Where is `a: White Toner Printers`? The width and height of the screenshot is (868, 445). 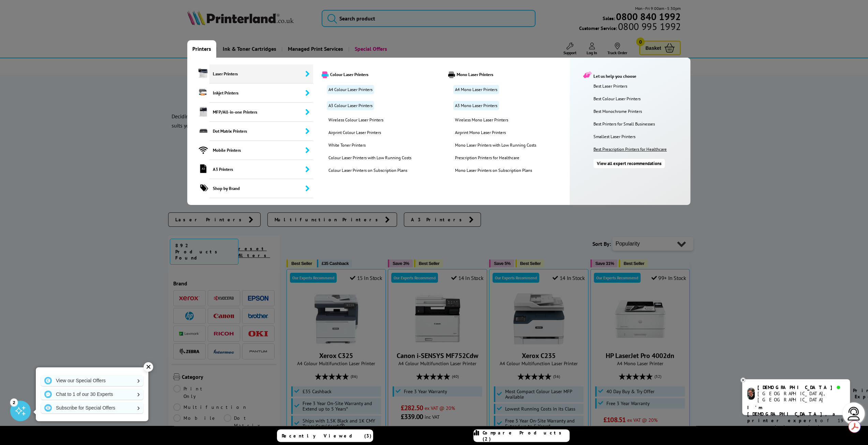
a: White Toner Printers is located at coordinates (373, 145).